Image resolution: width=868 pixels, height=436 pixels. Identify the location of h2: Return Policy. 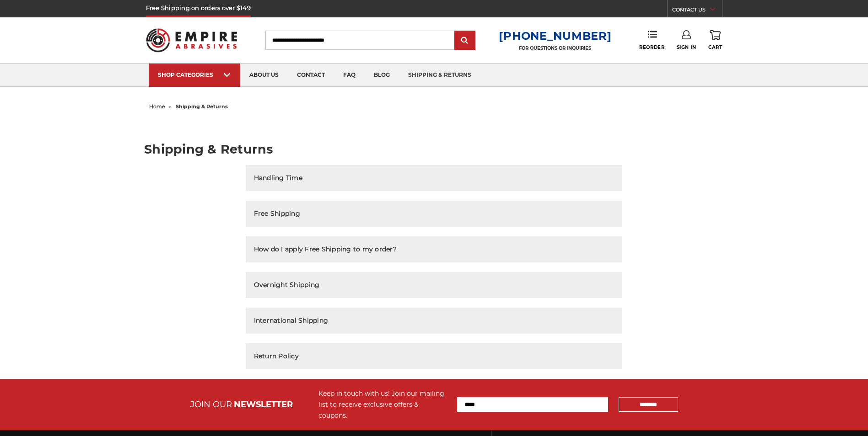
(276, 357).